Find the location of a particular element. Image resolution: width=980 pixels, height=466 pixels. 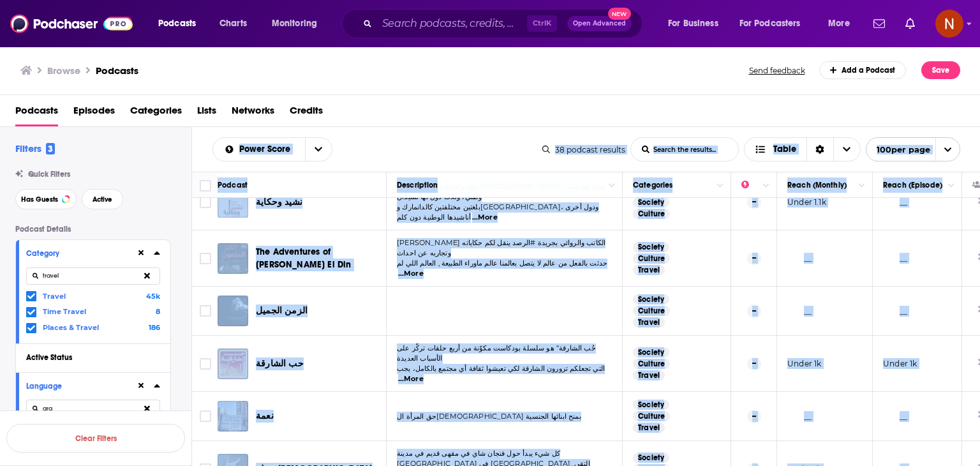

button: Show profile menu is located at coordinates (949, 24).